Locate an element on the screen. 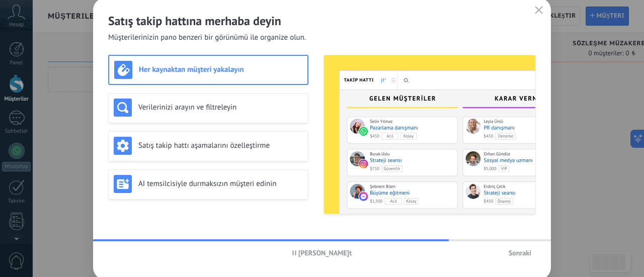  button: Sonraki is located at coordinates (520, 253).